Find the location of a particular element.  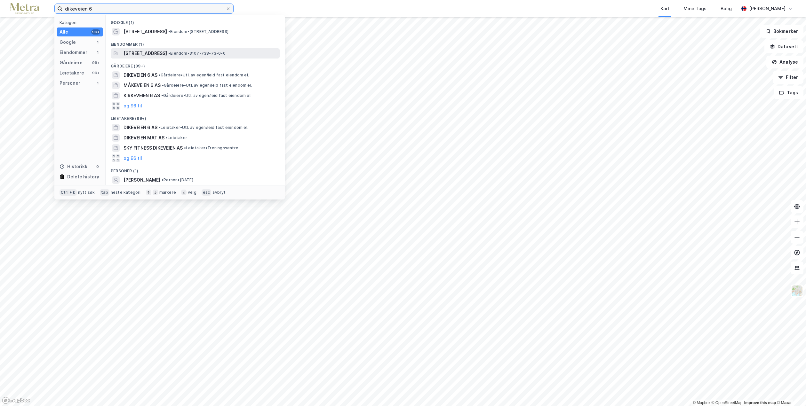

button: Filter is located at coordinates (788, 77).